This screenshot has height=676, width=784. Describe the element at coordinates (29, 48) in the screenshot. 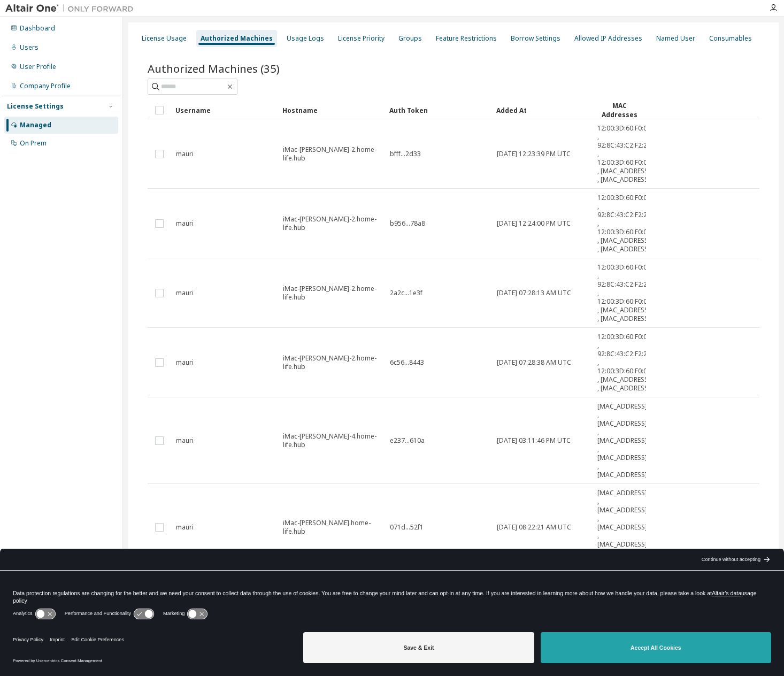

I see `div: Users` at that location.